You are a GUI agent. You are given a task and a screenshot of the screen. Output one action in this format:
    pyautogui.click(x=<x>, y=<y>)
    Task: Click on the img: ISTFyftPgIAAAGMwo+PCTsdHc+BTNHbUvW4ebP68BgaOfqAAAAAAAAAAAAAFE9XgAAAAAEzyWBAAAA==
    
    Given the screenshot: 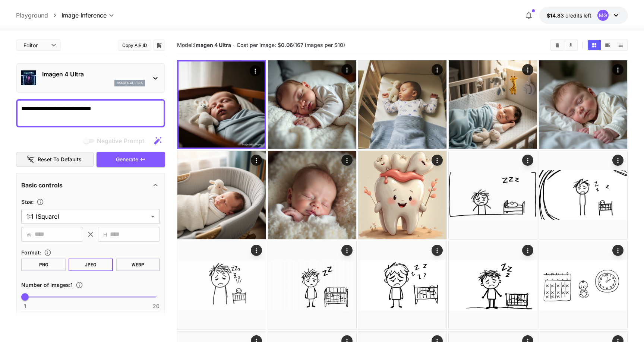 What is the action you would take?
    pyautogui.click(x=492, y=195)
    